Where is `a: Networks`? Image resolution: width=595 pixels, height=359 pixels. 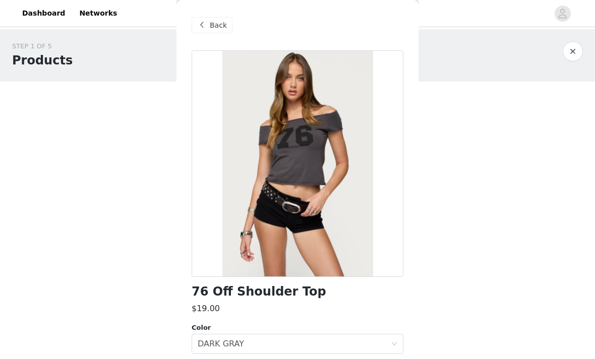 a: Networks is located at coordinates (98, 13).